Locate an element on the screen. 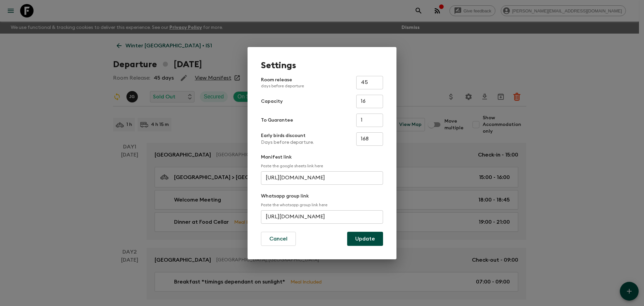 The width and height of the screenshot is (644, 306). p: Whatsapp group link is located at coordinates (322, 196).